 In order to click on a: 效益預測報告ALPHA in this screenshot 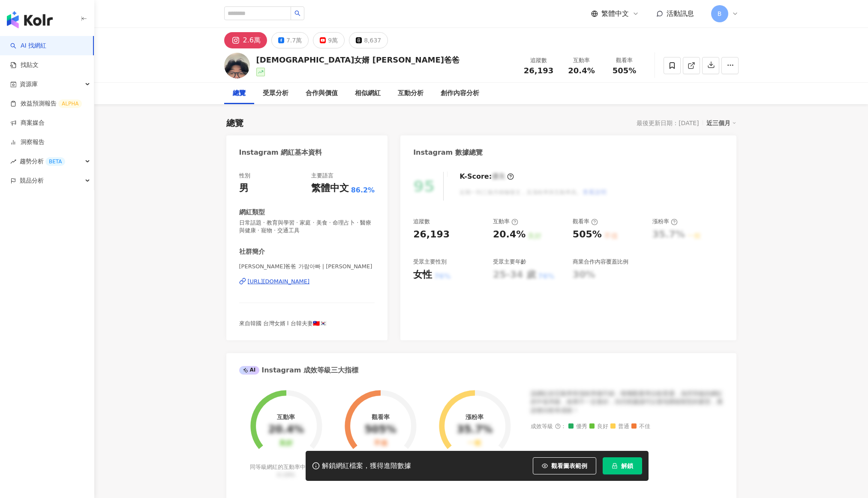, I will do `click(46, 103)`.